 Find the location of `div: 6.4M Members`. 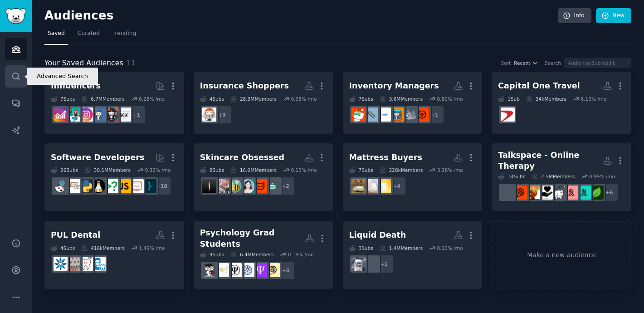

div: 6.4M Members is located at coordinates (252, 254).